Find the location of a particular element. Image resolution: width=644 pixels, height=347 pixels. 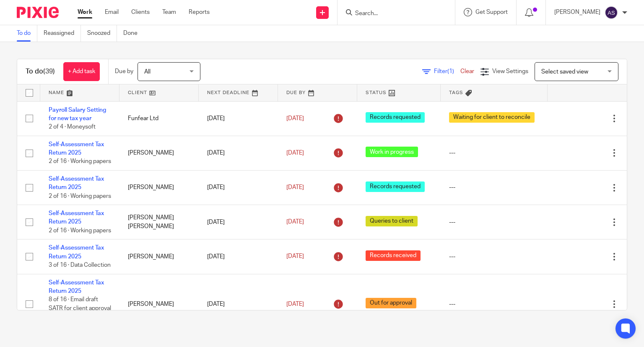

a: Team is located at coordinates (169, 12).